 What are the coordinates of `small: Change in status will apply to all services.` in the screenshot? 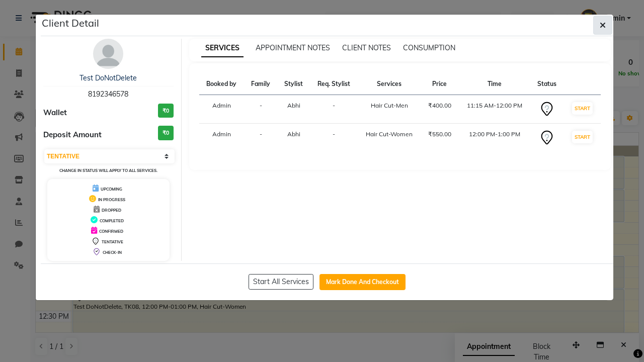 It's located at (108, 171).